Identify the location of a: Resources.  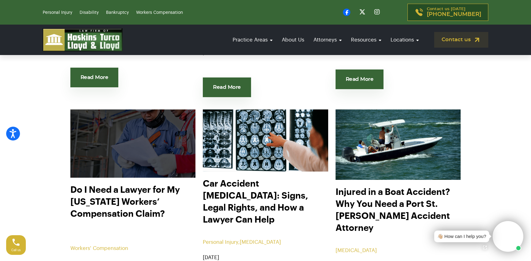
(366, 40).